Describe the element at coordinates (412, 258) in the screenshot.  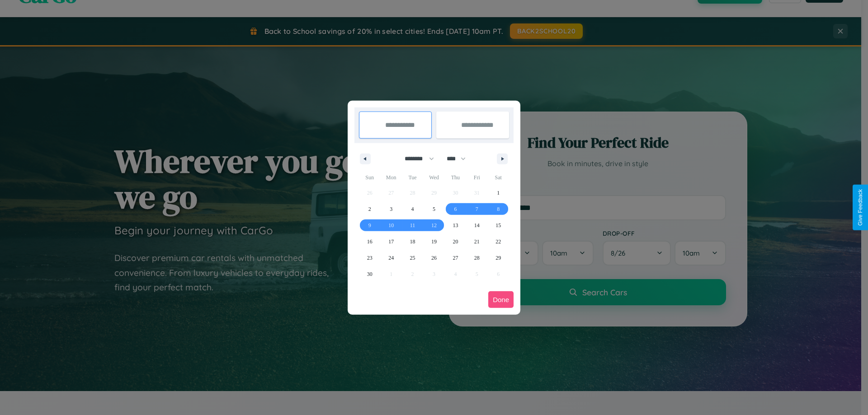
I see `button: 25` at that location.